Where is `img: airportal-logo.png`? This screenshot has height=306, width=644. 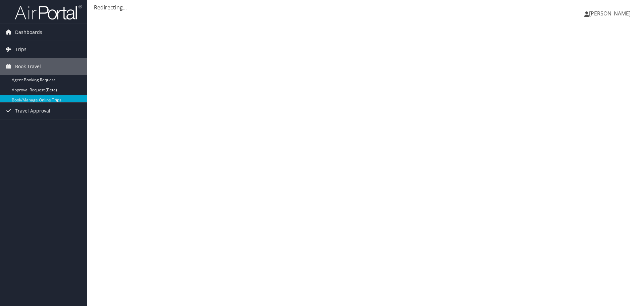 img: airportal-logo.png is located at coordinates (49, 12).